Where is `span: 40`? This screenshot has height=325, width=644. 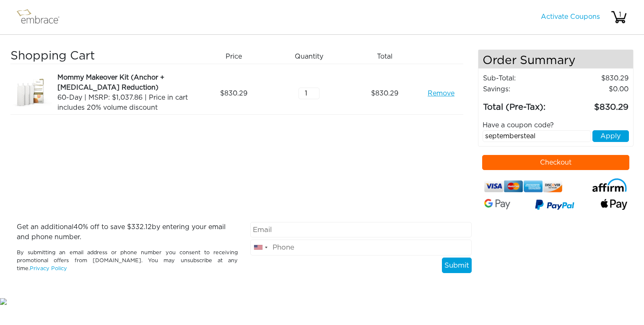 span: 40 is located at coordinates (78, 228).